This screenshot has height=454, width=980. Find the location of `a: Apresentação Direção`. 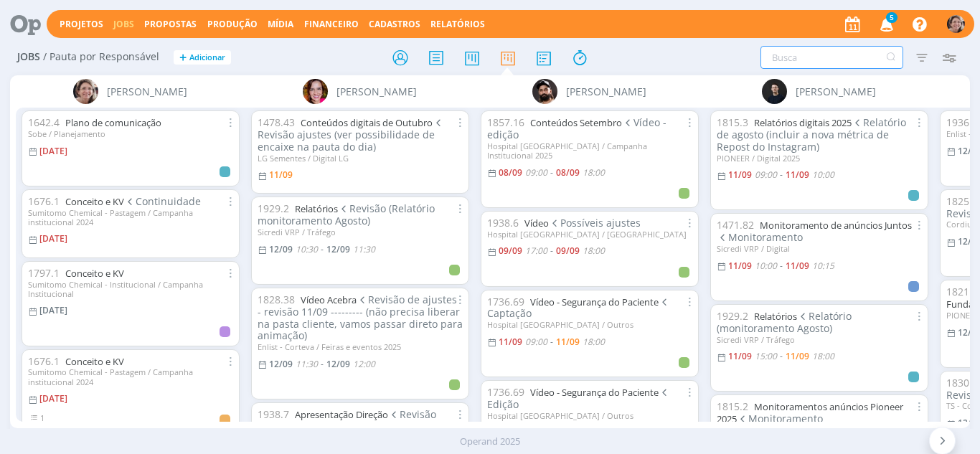

a: Apresentação Direção is located at coordinates (341, 415).